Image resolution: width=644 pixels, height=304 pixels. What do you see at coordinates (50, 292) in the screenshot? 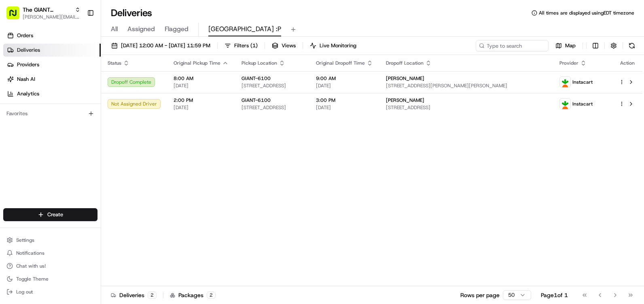
I see `button: Log out` at bounding box center [50, 292].